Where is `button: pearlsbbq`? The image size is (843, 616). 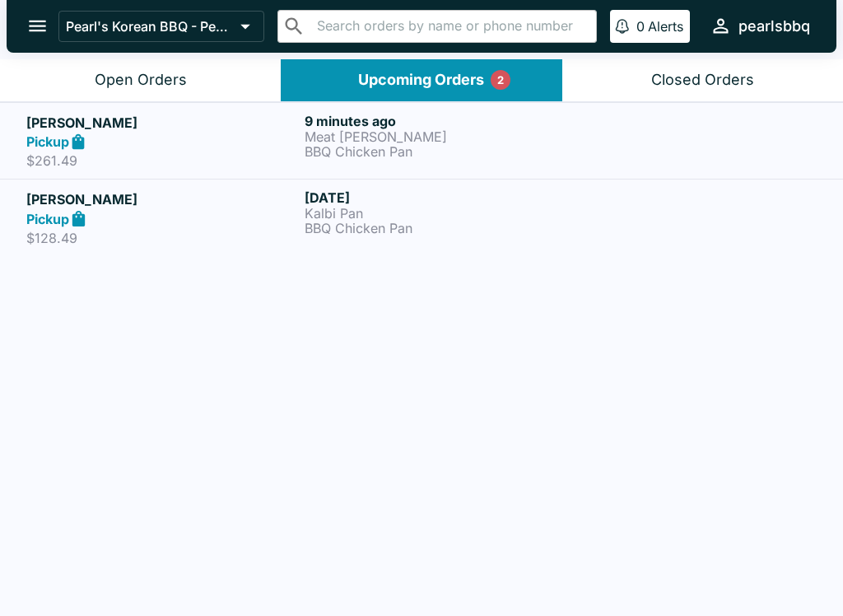
button: pearlsbbq is located at coordinates (760, 26).